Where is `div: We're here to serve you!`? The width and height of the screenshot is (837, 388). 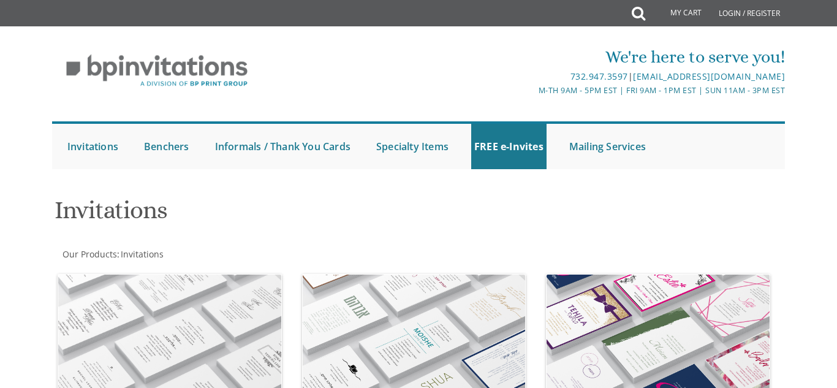 div: We're here to serve you! is located at coordinates (541, 57).